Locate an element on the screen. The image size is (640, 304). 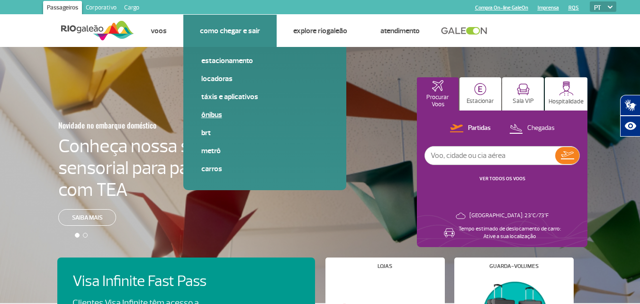
button: Chegadas is located at coordinates (532, 128).